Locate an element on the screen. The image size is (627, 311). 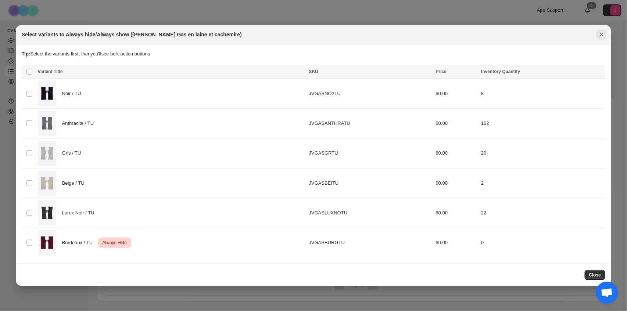
p: Select the variants first, then you'll see bulk action buttons is located at coordinates (314, 54).